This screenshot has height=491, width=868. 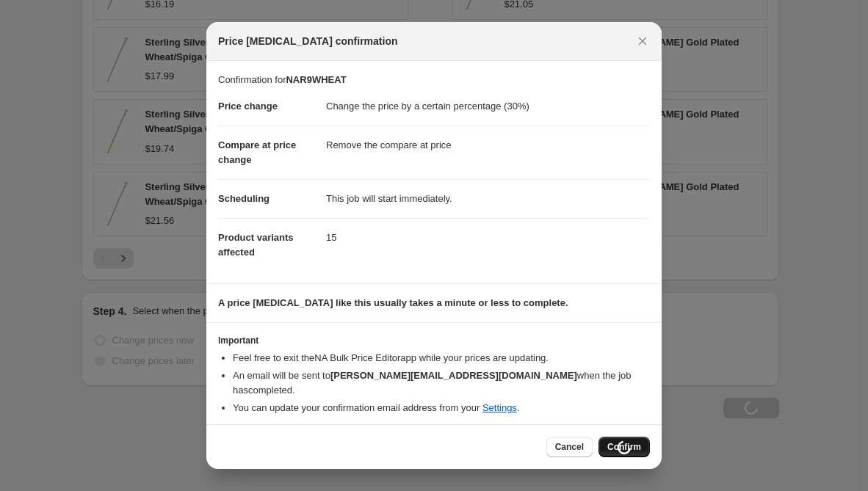 What do you see at coordinates (244, 198) in the screenshot?
I see `span: Scheduling` at bounding box center [244, 198].